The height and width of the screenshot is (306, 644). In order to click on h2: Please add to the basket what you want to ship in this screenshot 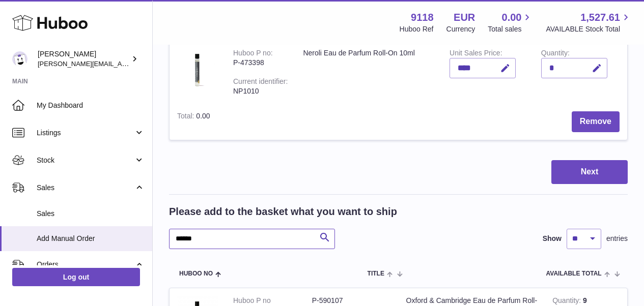, I will do `click(283, 211)`.